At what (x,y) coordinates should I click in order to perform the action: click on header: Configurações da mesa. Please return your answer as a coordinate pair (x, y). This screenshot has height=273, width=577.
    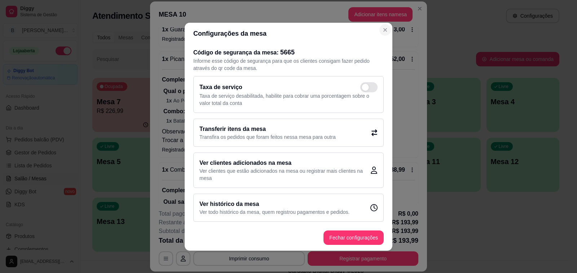
    Looking at the image, I should click on (289, 34).